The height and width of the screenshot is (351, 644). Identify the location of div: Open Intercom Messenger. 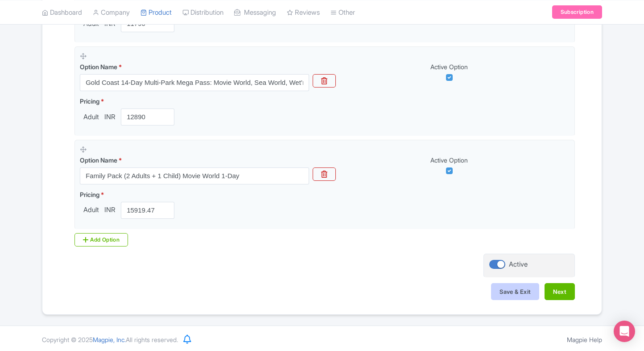
(624, 331).